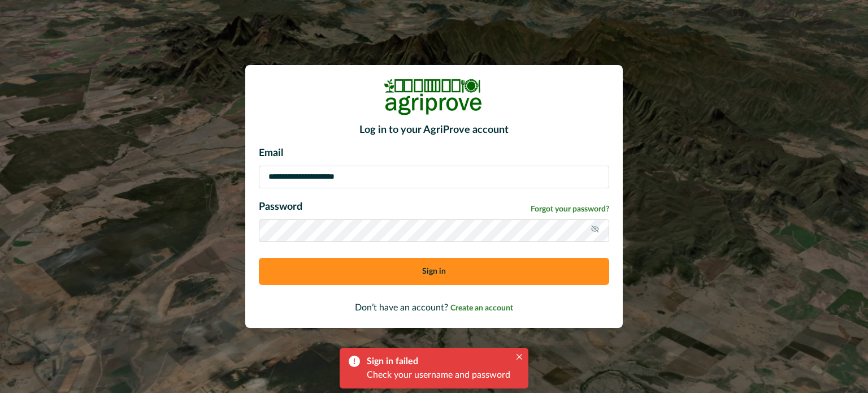 The height and width of the screenshot is (393, 868). Describe the element at coordinates (434, 131) in the screenshot. I see `h2: Log in to your AgriProve account` at that location.